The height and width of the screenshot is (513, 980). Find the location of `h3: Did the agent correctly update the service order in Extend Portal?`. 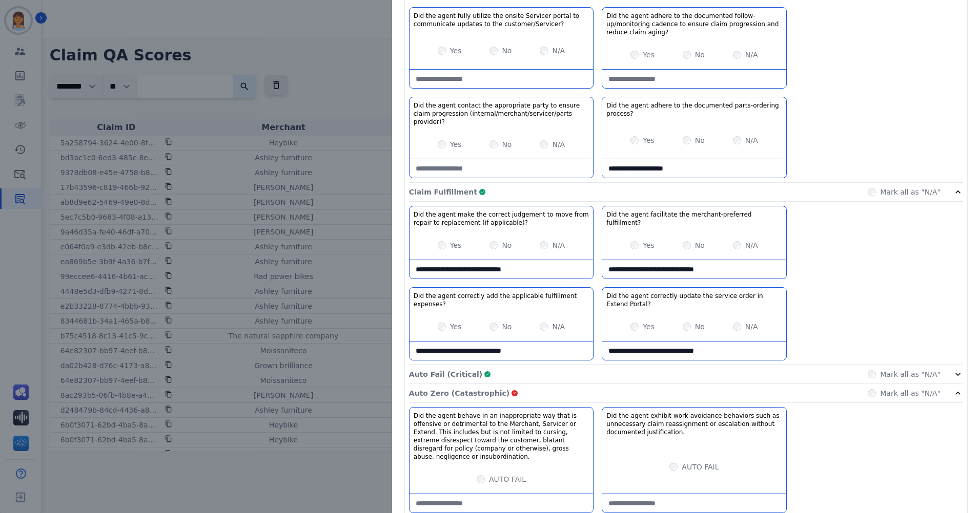

h3: Did the agent correctly update the service order in Extend Portal? is located at coordinates (694, 300).